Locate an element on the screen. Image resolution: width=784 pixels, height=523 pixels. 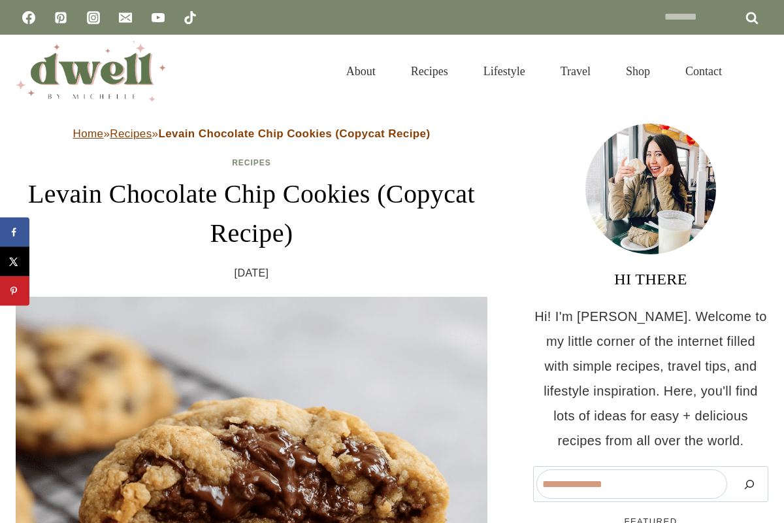
a: TikTok is located at coordinates (190, 18).